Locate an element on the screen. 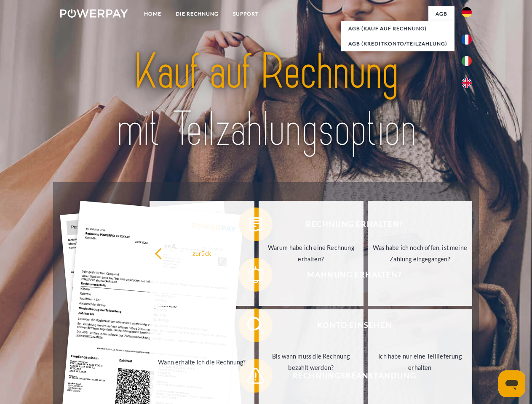  a: agb is located at coordinates (442, 14).